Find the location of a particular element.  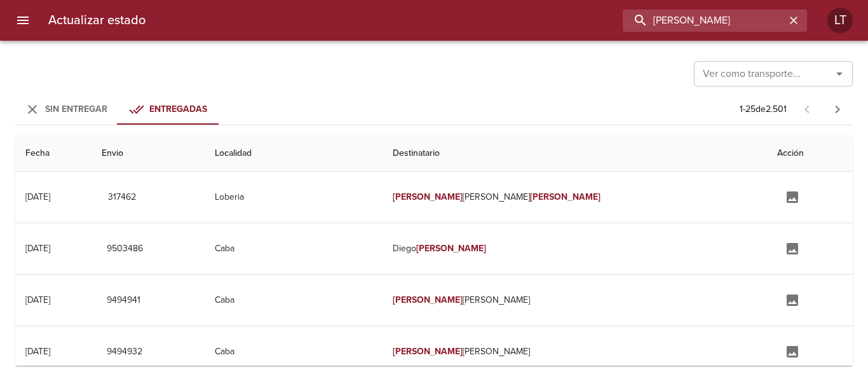

span: Pagina siguiente is located at coordinates (837, 109).